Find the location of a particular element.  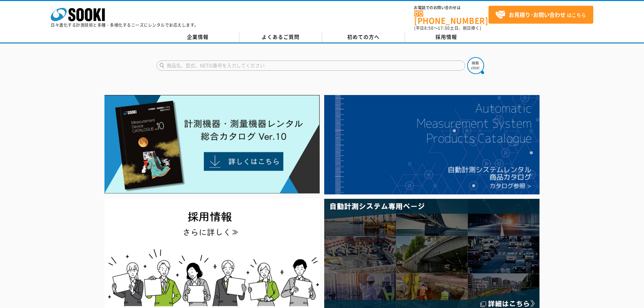

a: 企業情報 is located at coordinates (198, 37).